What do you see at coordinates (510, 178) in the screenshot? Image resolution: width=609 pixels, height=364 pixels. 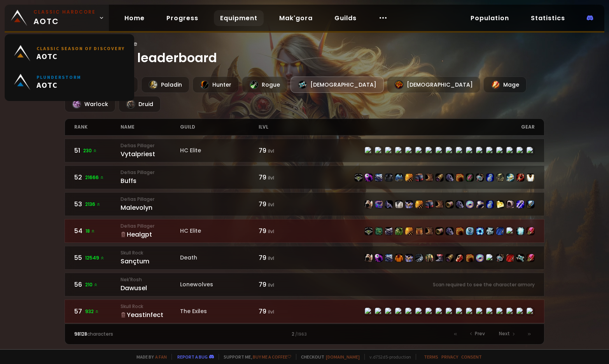 I see `img: item-22801` at bounding box center [510, 178].